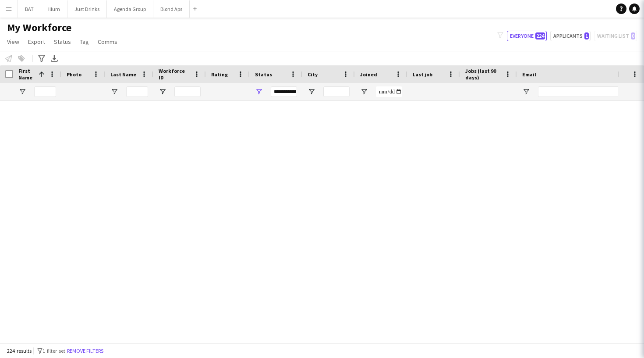 The height and width of the screenshot is (358, 644). I want to click on span: Last job, so click(423, 74).